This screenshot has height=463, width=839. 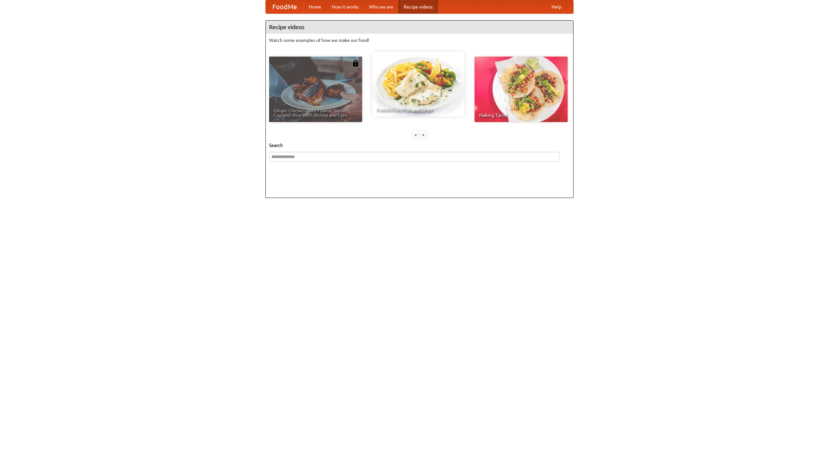 What do you see at coordinates (345, 7) in the screenshot?
I see `a: How it works` at bounding box center [345, 7].